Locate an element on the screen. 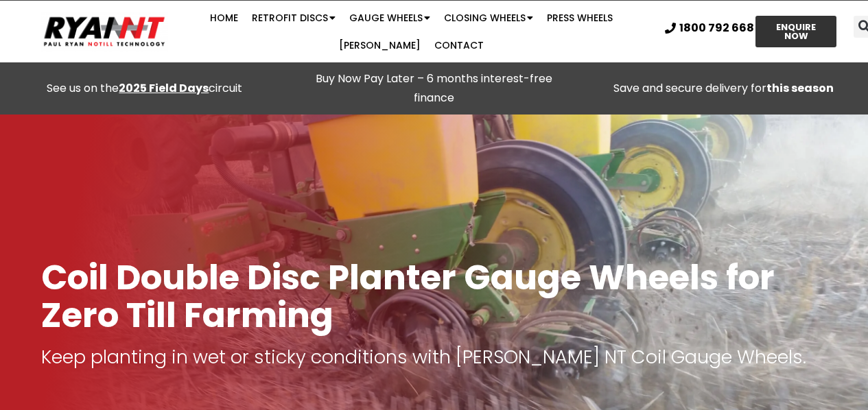 The image size is (868, 410). a: 1800 792 668 is located at coordinates (709, 28).